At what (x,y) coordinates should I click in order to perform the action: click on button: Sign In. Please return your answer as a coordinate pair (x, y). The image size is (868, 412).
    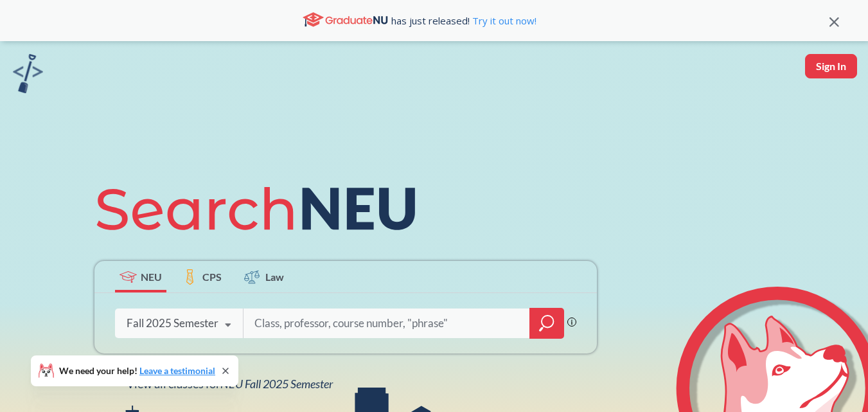
    Looking at the image, I should click on (831, 66).